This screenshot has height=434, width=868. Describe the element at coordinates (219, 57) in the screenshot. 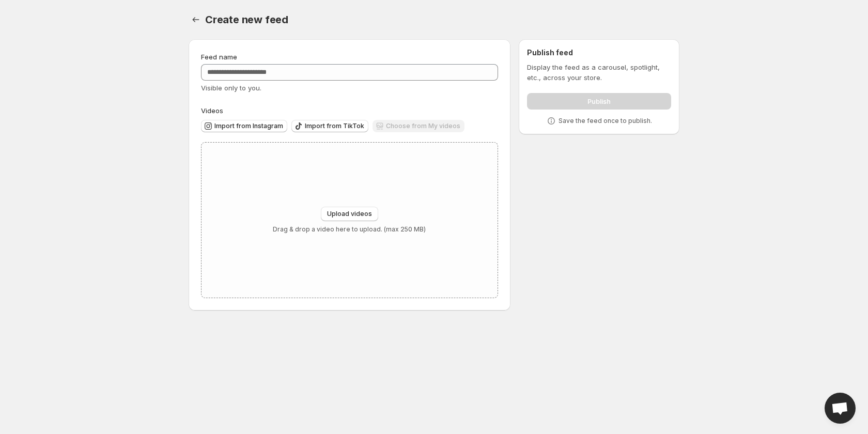

I see `span: Feed name` at that location.